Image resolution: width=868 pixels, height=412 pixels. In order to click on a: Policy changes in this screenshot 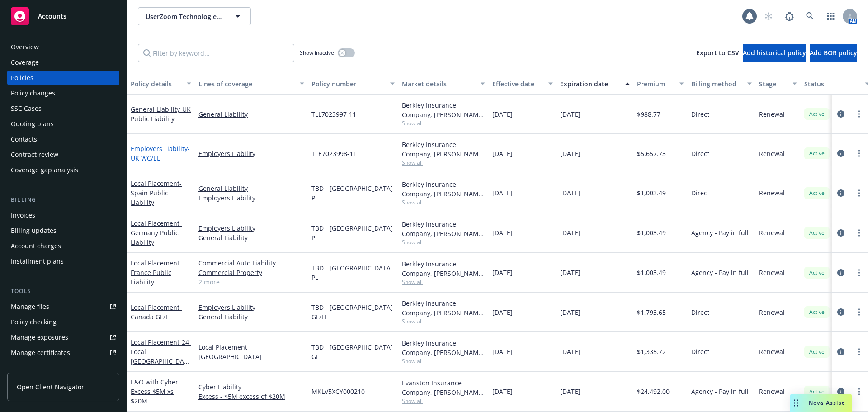, I will do `click(63, 93)`.